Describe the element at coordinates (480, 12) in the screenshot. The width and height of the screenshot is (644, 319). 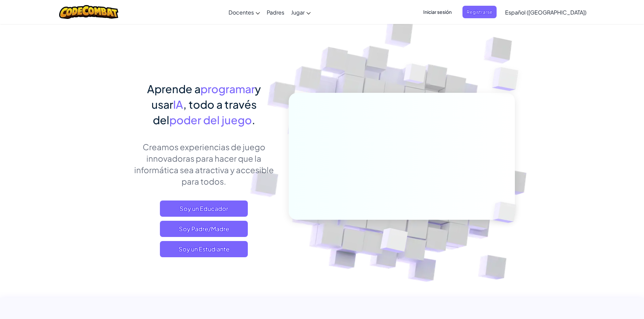
I see `span: Registrarse` at that location.